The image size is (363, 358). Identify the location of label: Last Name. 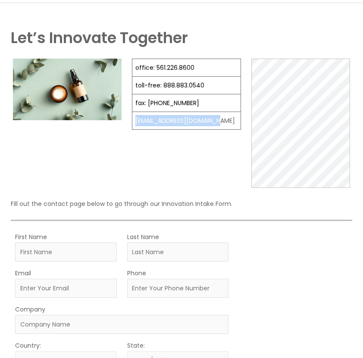
(143, 237).